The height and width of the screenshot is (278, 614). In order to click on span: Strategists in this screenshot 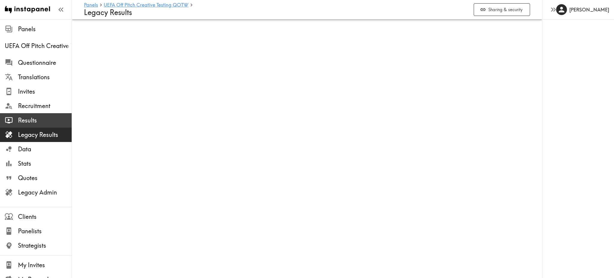, I will do `click(45, 245)`.